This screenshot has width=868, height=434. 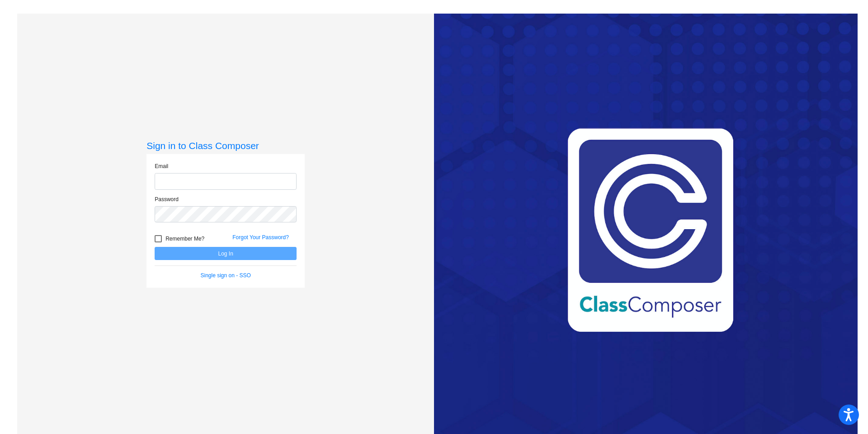 I want to click on label: Password, so click(x=167, y=199).